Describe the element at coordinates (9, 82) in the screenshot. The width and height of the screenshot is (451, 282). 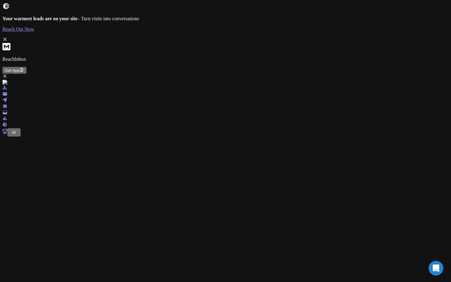
I see `img: logo` at that location.